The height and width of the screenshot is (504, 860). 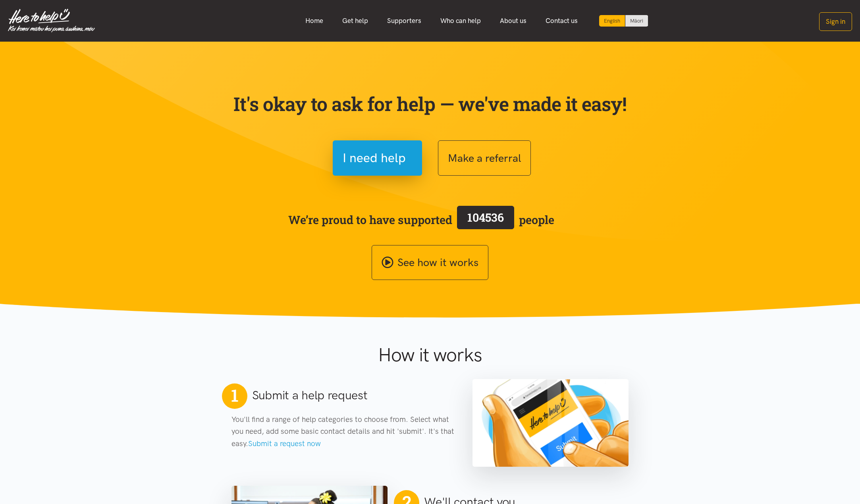 I want to click on span: We’re proud to have supported people, so click(x=421, y=220).